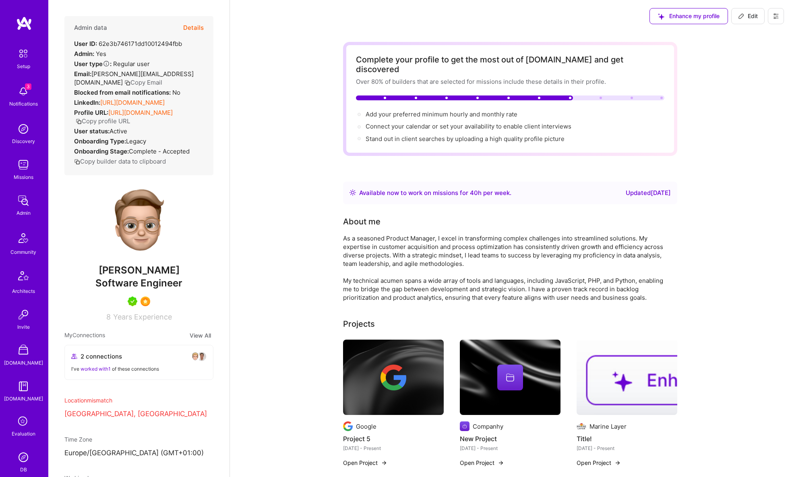 The width and height of the screenshot is (790, 477). Describe the element at coordinates (24, 23) in the screenshot. I see `img: logo` at that location.